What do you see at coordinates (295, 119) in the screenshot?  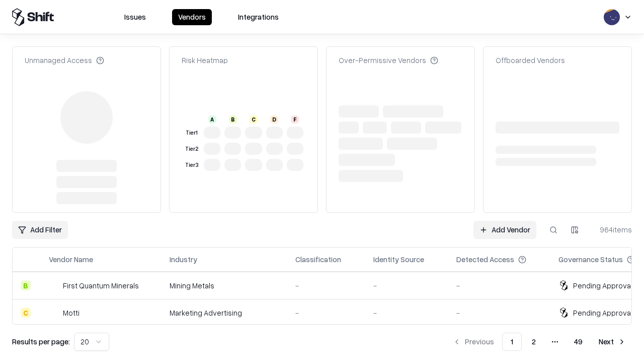 I see `div: F` at bounding box center [295, 119].